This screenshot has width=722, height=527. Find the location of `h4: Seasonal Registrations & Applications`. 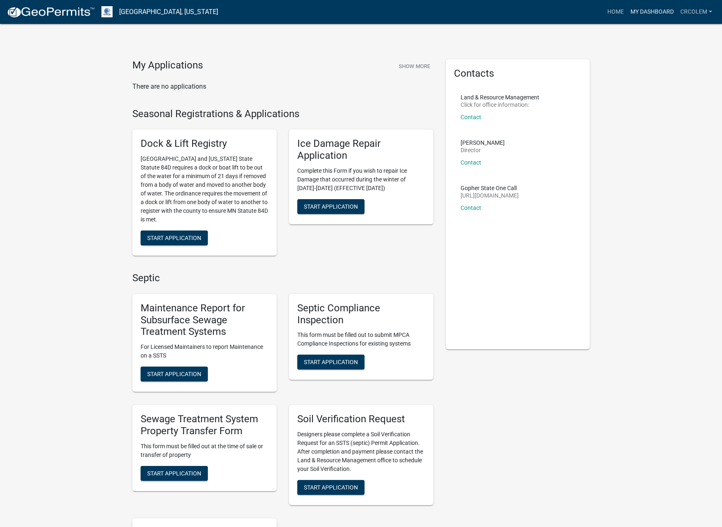

h4: Seasonal Registrations & Applications is located at coordinates (283, 114).